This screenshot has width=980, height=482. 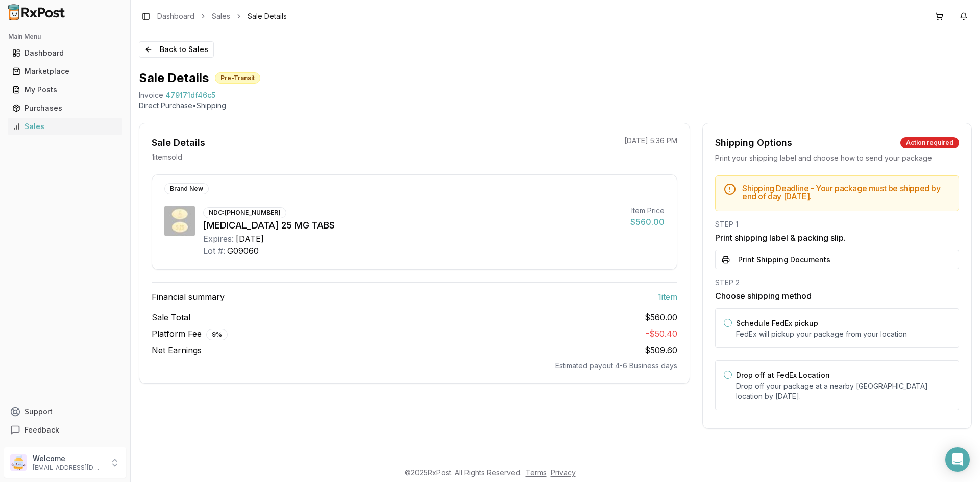 I want to click on div: Print your shipping label and choose how to send your package, so click(x=837, y=158).